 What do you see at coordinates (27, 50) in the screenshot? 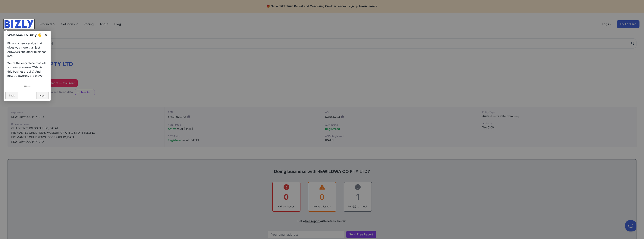
I see `p: Bizly is a new service that gives you more than just ABN/ACN and other business info.` at bounding box center [27, 50].